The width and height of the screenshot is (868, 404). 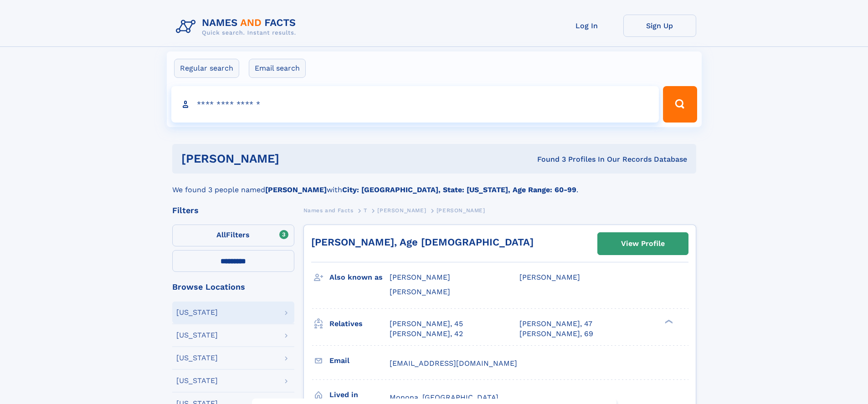 I want to click on div: We found 3 people named with ., so click(x=434, y=184).